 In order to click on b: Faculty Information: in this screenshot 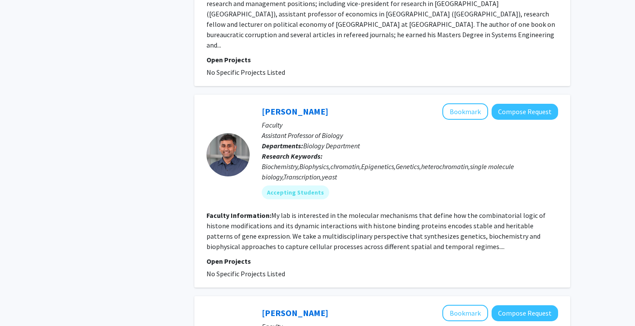, I will do `click(239, 215)`.